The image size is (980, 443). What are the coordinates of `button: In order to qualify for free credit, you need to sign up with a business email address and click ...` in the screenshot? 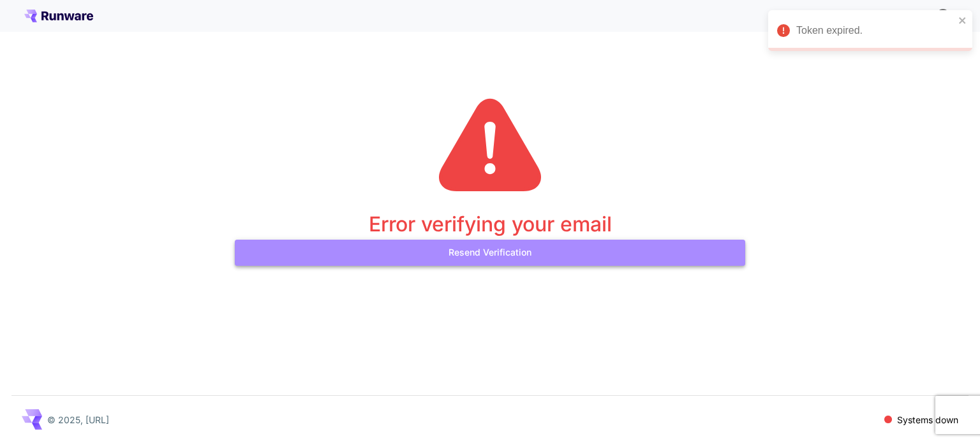 It's located at (943, 15).